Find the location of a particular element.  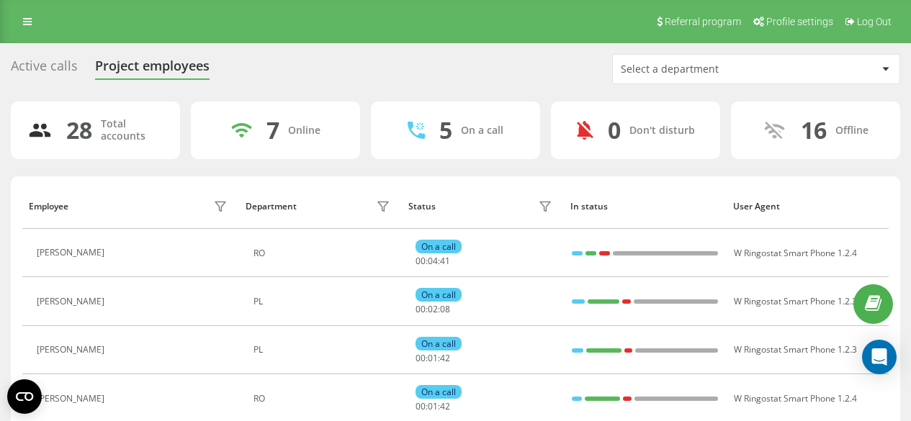

div: Department is located at coordinates (271, 207).